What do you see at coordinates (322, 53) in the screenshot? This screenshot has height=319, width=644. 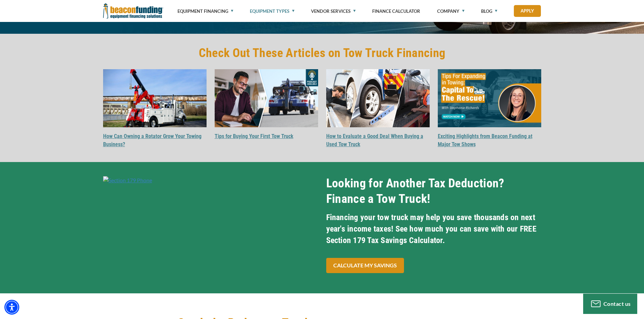 I see `h2: Check Out These Articles on Tow Truck Financing` at bounding box center [322, 53].